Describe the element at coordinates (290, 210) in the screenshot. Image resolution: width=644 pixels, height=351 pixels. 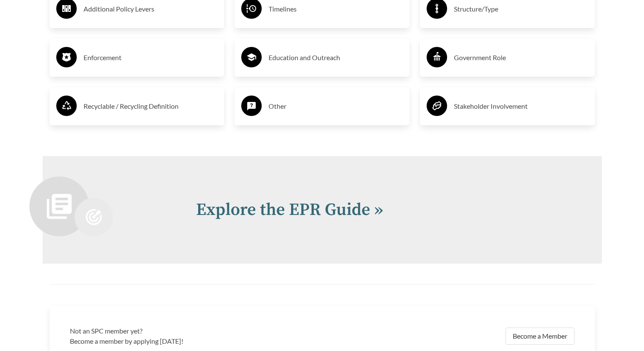
I see `a: Explore the EPR Guide »` at that location.